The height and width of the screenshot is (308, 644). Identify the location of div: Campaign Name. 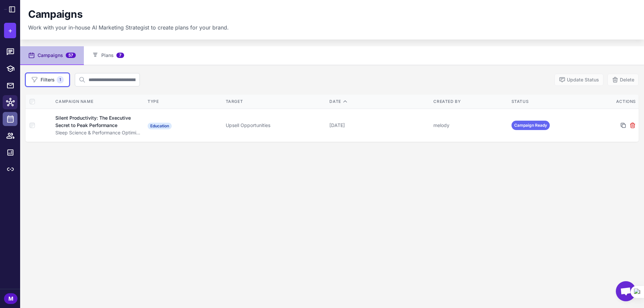
(98, 102).